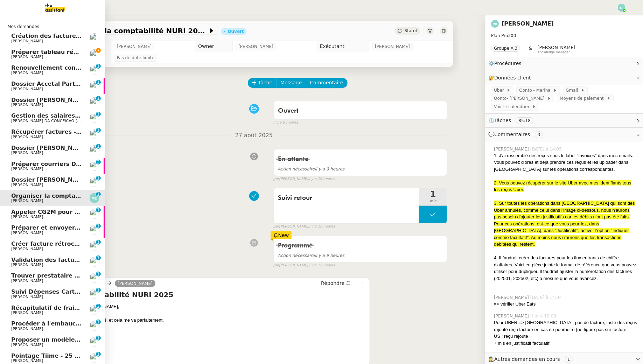 The height and width of the screenshot is (364, 643). I want to click on div: + mis en justificatif factulatif, so click(565, 343).